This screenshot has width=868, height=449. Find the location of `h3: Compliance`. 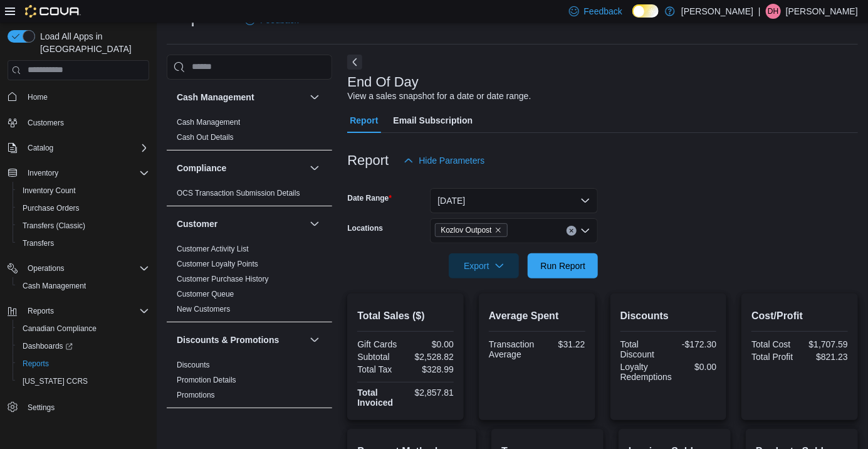

h3: Compliance is located at coordinates (201, 168).